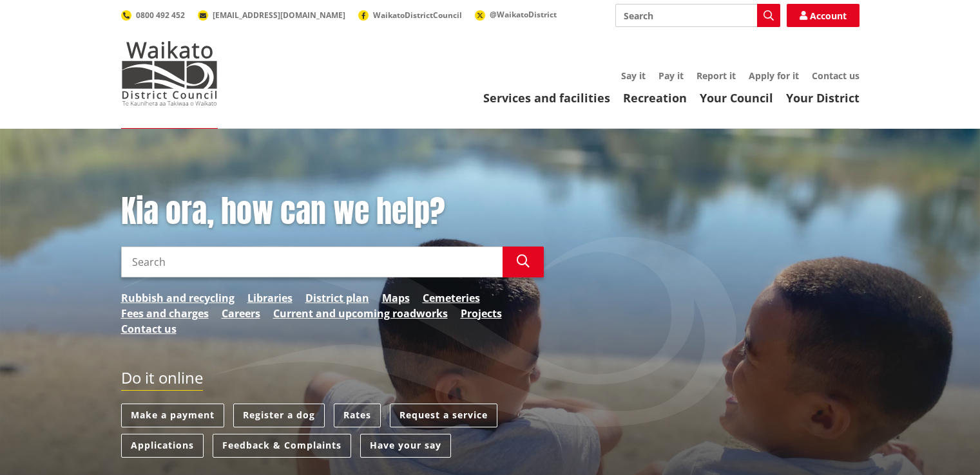  Describe the element at coordinates (736, 98) in the screenshot. I see `a: Your Council` at that location.